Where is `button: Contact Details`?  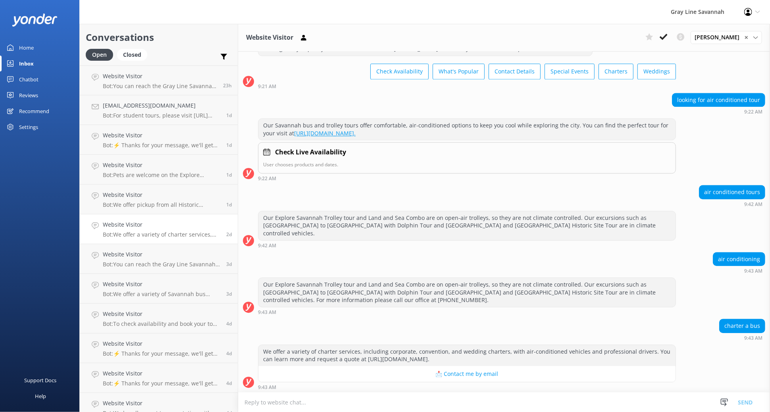 button: Contact Details is located at coordinates (514, 71).